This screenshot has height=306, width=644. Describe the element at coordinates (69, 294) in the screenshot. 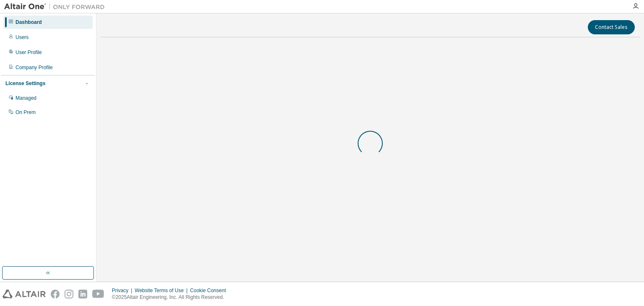

I see `img: instagram.svg` at that location.